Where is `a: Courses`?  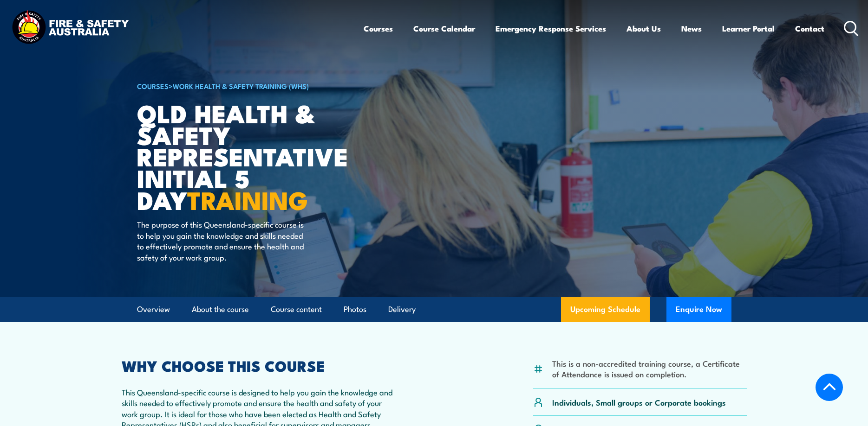
a: Courses is located at coordinates (378, 28).